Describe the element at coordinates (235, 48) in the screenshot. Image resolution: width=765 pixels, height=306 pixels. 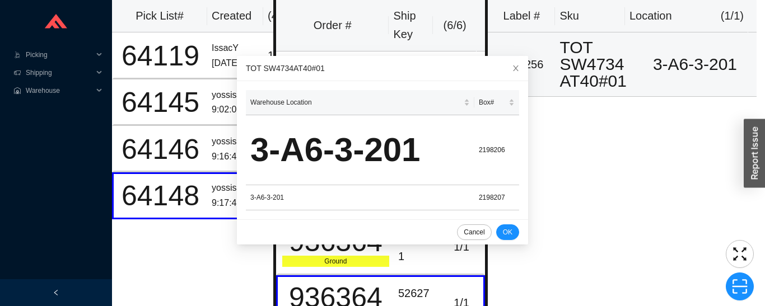
I see `div: IssacY` at that location.